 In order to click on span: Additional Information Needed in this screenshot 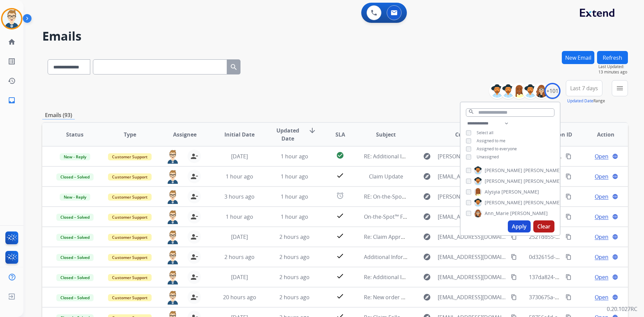, I will do `click(403, 257)`.